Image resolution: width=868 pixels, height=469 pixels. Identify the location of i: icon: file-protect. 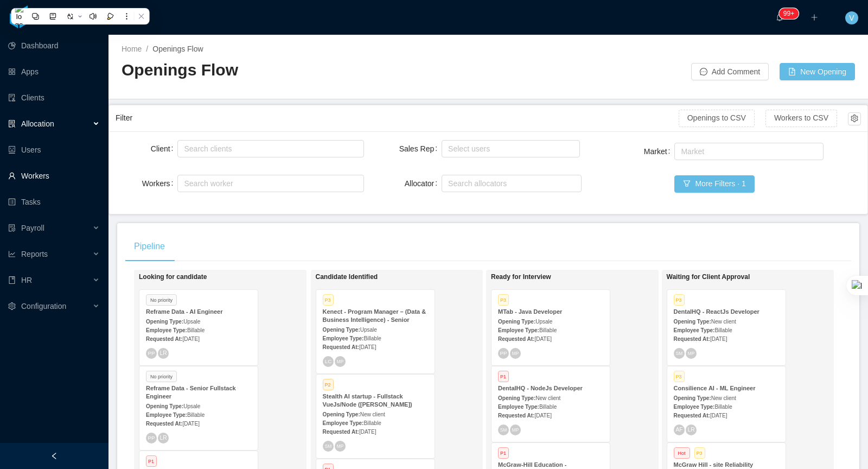
(12, 228).